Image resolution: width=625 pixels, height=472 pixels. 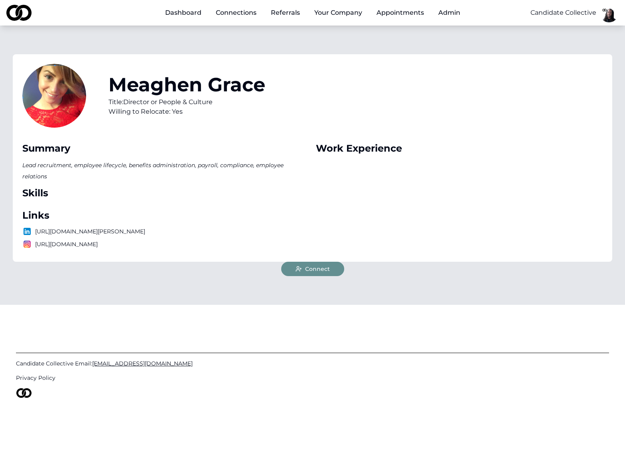 What do you see at coordinates (187, 112) in the screenshot?
I see `div: Willing to Relocate: Yes` at bounding box center [187, 112].